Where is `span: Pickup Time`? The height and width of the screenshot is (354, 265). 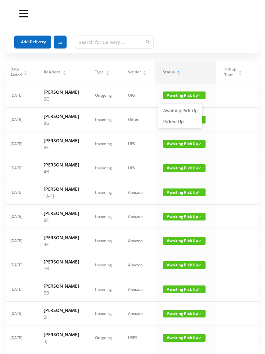 span: Pickup Time is located at coordinates (230, 72).